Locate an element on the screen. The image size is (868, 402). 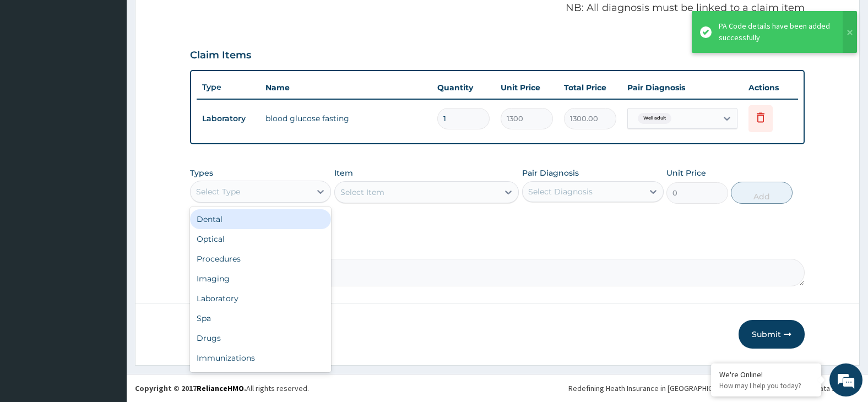
div: Select Type is located at coordinates (218, 192).